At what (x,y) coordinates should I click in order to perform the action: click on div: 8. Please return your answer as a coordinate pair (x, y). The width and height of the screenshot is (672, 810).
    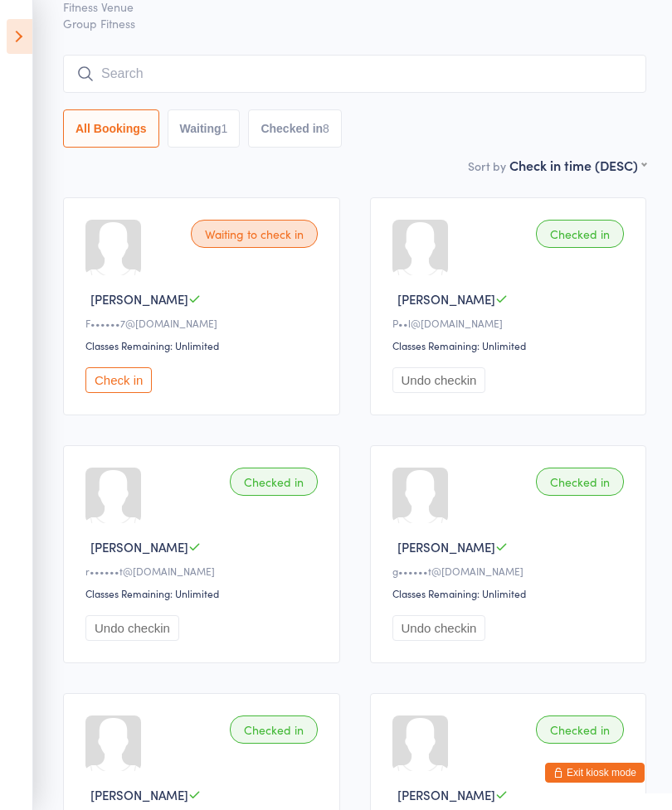
    Looking at the image, I should click on (326, 129).